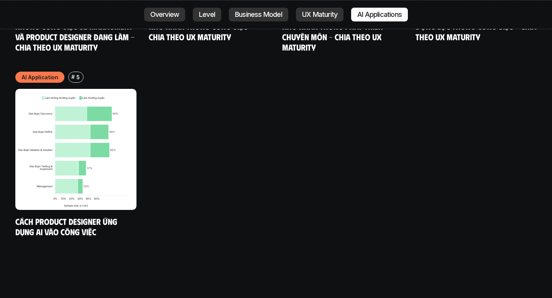 The height and width of the screenshot is (298, 552). What do you see at coordinates (334, 36) in the screenshot?
I see `a: Khó khăn trong phát triển chuyên môn - Chia theo UX Maturity` at bounding box center [334, 36].